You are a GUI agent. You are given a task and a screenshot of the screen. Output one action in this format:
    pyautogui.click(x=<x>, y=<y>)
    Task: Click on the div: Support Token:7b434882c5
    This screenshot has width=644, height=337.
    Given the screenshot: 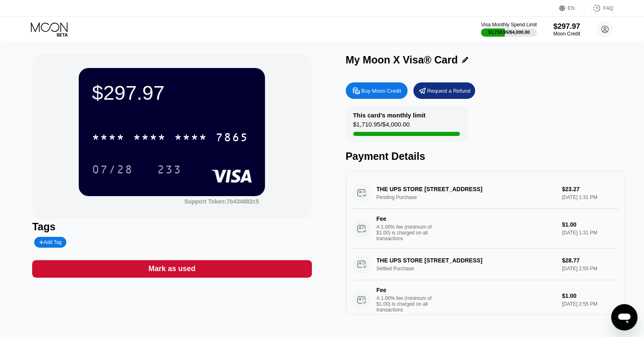 What is the action you would take?
    pyautogui.click(x=221, y=201)
    